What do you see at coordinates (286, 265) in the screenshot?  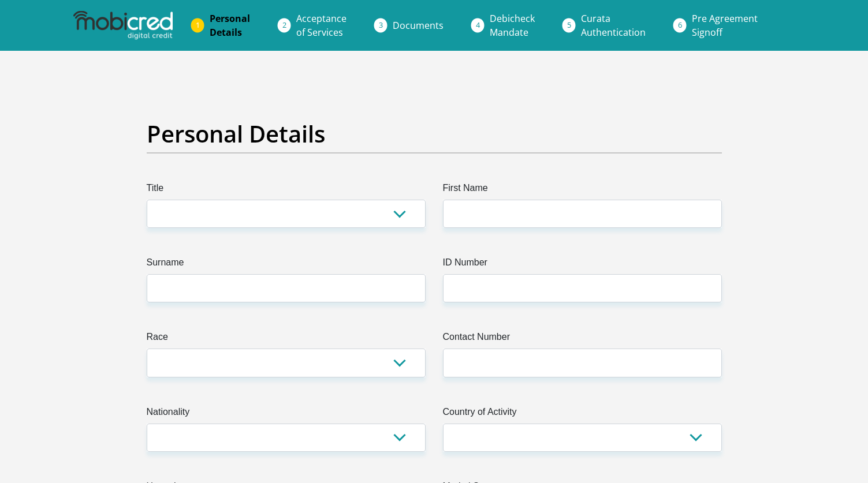 I see `label: Surname` at bounding box center [286, 265].